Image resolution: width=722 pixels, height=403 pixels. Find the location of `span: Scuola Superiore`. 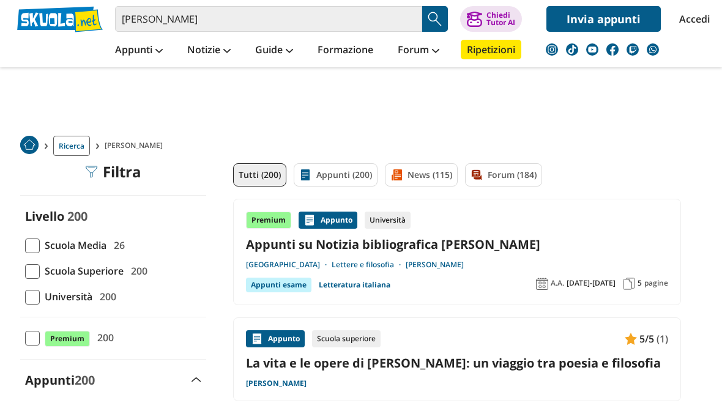

span: Scuola Superiore is located at coordinates (81, 271).